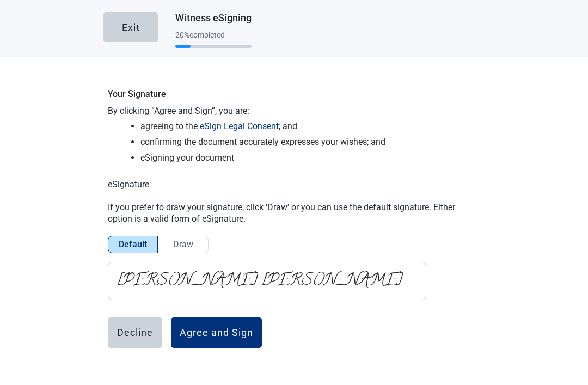 Image resolution: width=588 pixels, height=385 pixels. What do you see at coordinates (239, 126) in the screenshot?
I see `span: eSign Legal Consent` at bounding box center [239, 126].